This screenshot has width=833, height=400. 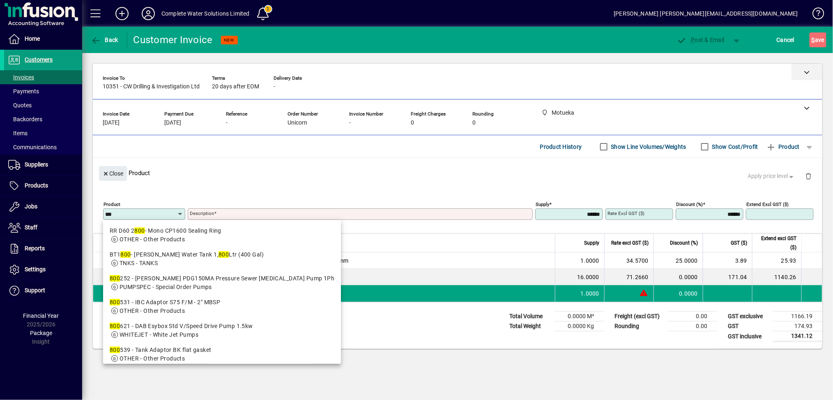 I want to click on div: Complete Water Solutions Limited, so click(x=205, y=14).